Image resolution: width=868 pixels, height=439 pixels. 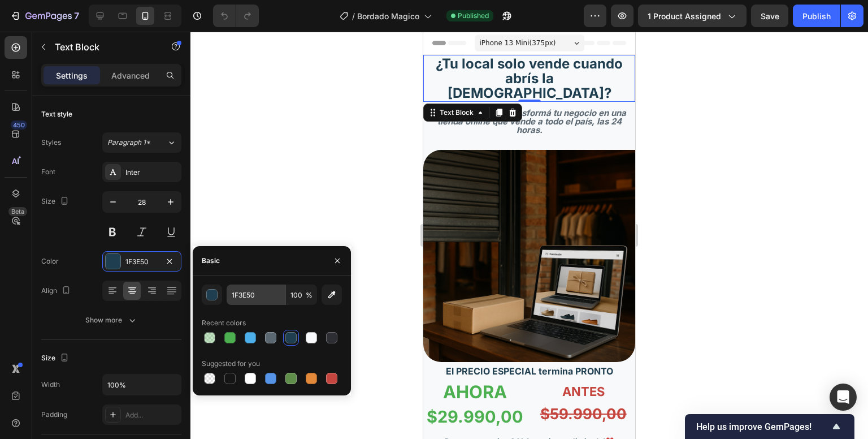 I want to click on div: Undo/Redo, so click(x=236, y=16).